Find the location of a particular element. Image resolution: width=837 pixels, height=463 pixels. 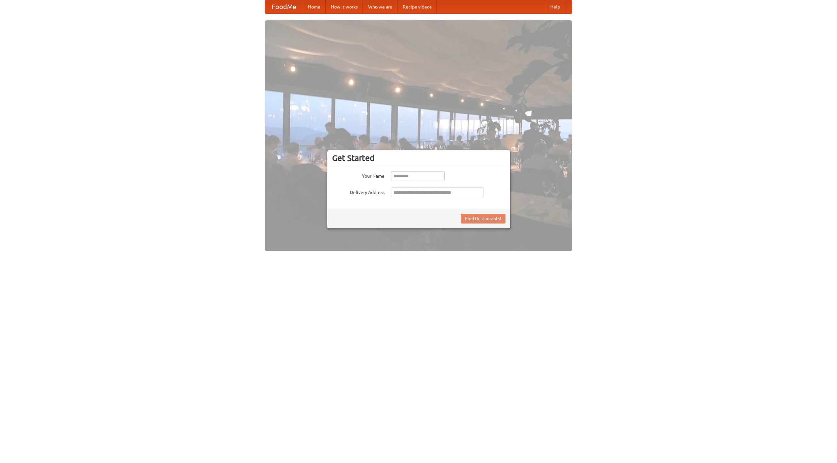

a: Recipe videos is located at coordinates (417, 7).